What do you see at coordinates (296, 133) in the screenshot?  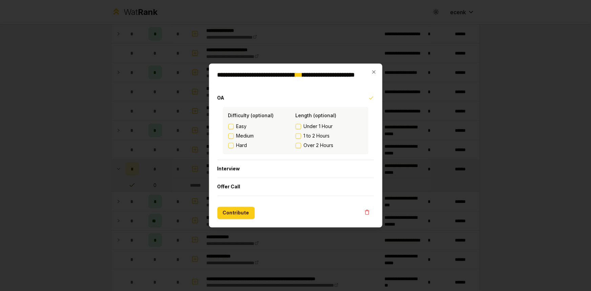 I see `div: OA` at bounding box center [296, 133].